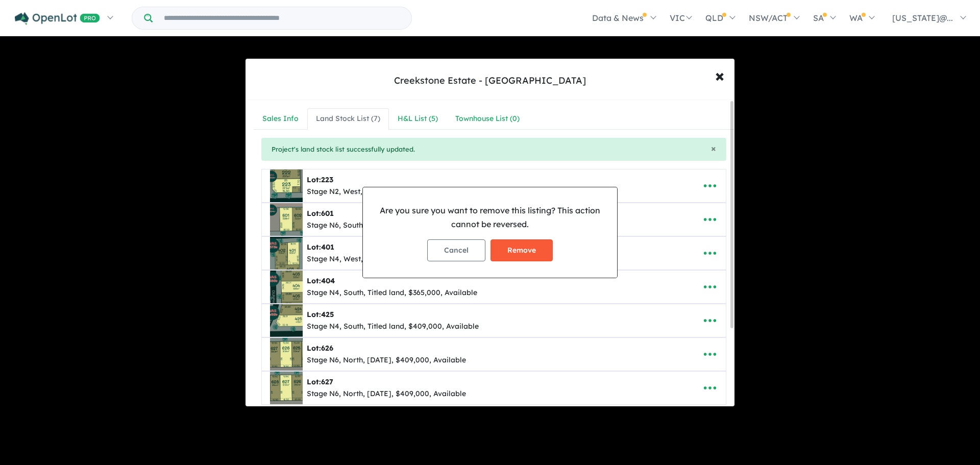 The height and width of the screenshot is (465, 980). What do you see at coordinates (456, 250) in the screenshot?
I see `button: Cancel` at bounding box center [456, 250].